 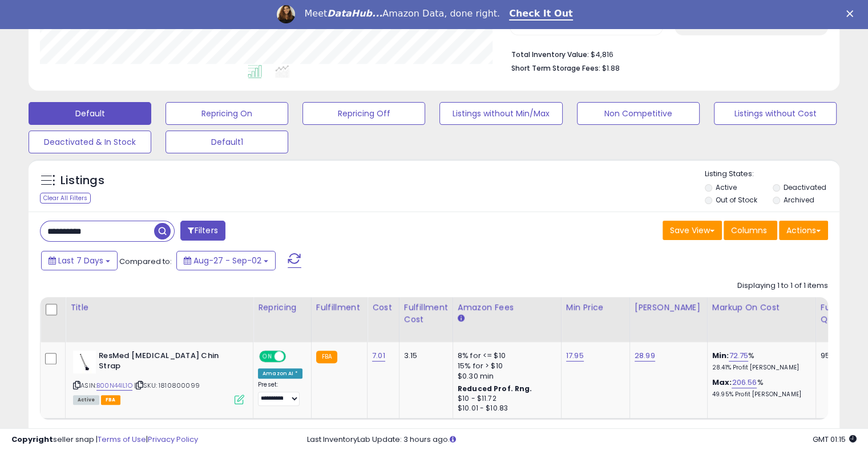 I want to click on b: Short Term Storage Fees:, so click(x=556, y=68).